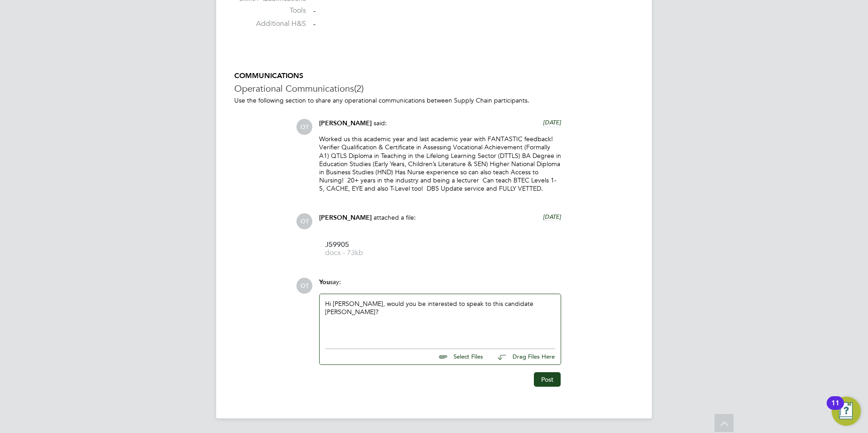 Image resolution: width=868 pixels, height=433 pixels. I want to click on label: Additional H&S, so click(270, 23).